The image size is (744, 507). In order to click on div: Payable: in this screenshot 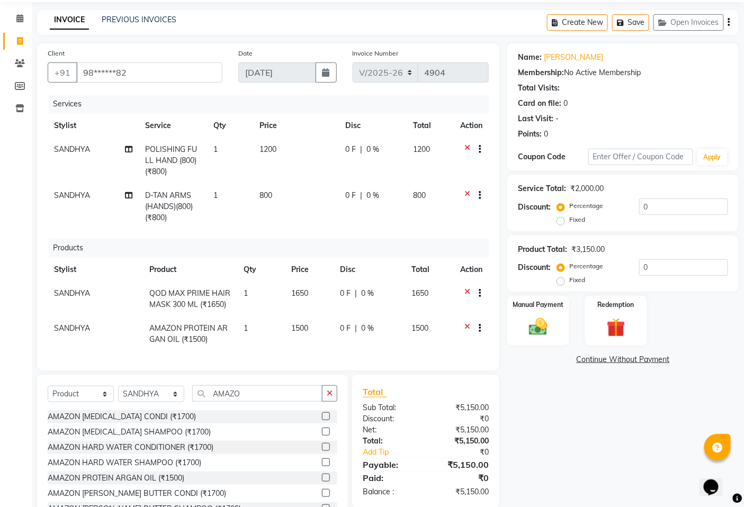, I will do `click(390, 465)`.